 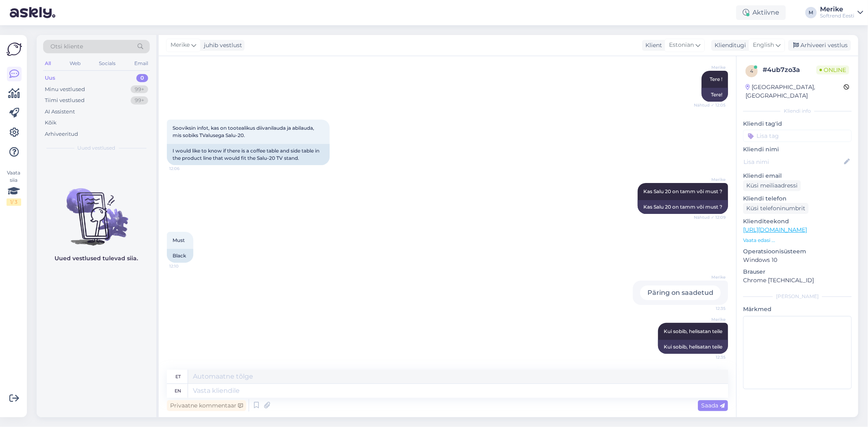 I want to click on img: Askly Logo, so click(x=14, y=49).